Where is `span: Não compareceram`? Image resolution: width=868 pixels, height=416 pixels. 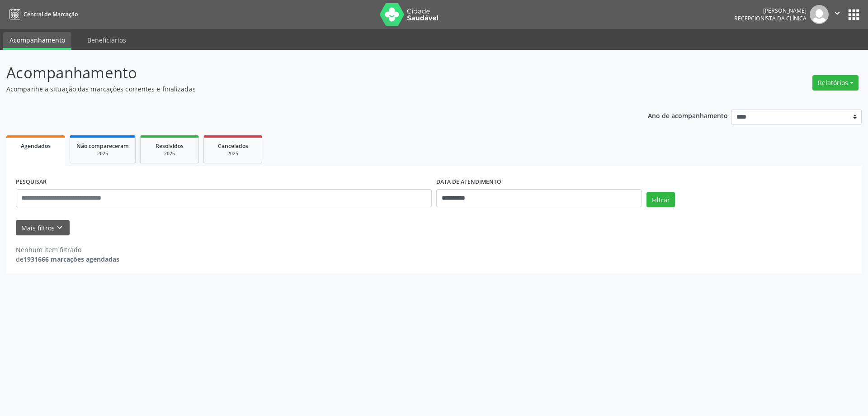 span: Não compareceram is located at coordinates (103, 146).